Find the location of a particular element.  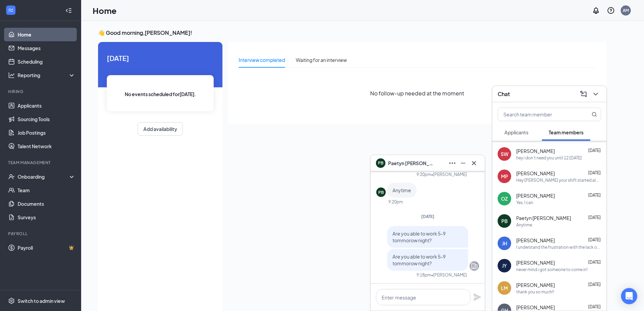

div: Switch to admin view is located at coordinates (41, 301).